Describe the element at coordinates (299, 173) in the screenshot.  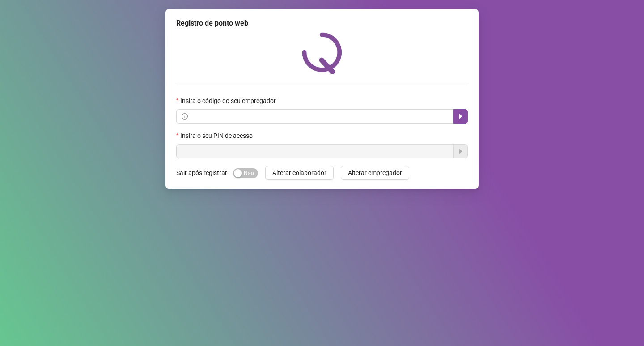
I see `button: Alterar colaborador` at that location.